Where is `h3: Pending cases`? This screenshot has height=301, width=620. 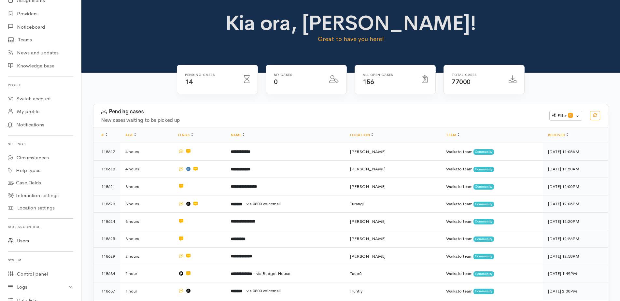
h3: Pending cases is located at coordinates (322, 112).